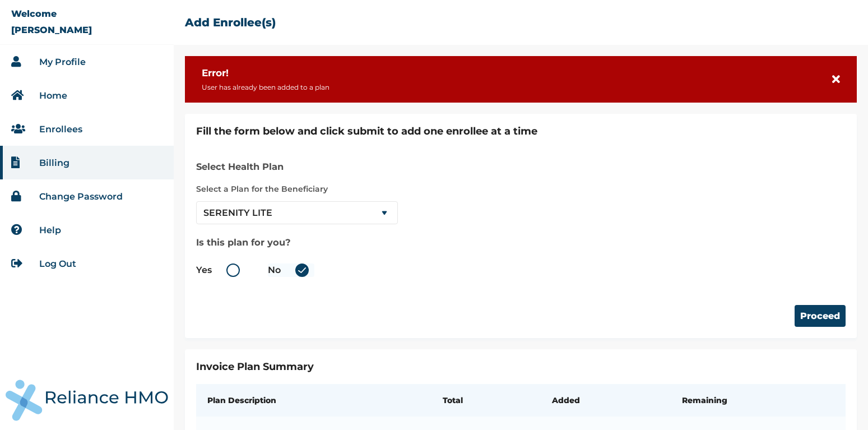 This screenshot has height=430, width=868. I want to click on img: RelianceHMO's Logo, so click(87, 400).